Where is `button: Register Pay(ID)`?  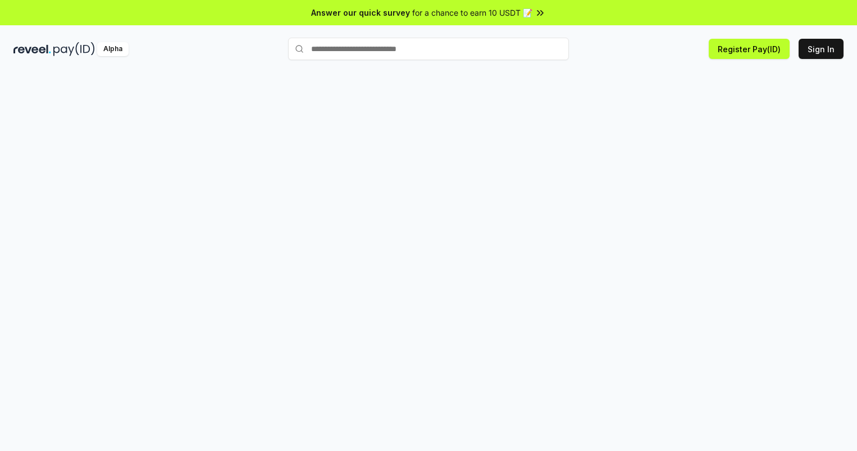 button: Register Pay(ID) is located at coordinates (750, 49).